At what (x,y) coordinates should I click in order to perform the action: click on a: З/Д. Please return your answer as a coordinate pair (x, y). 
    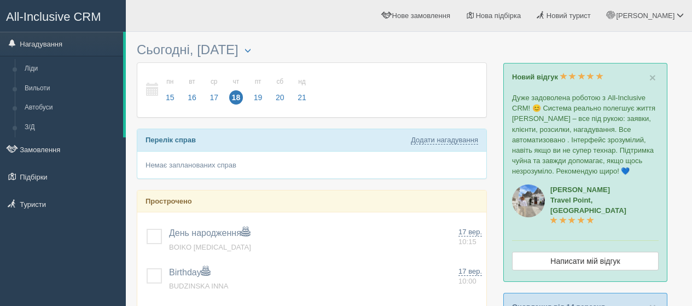
    Looking at the image, I should click on (71, 127).